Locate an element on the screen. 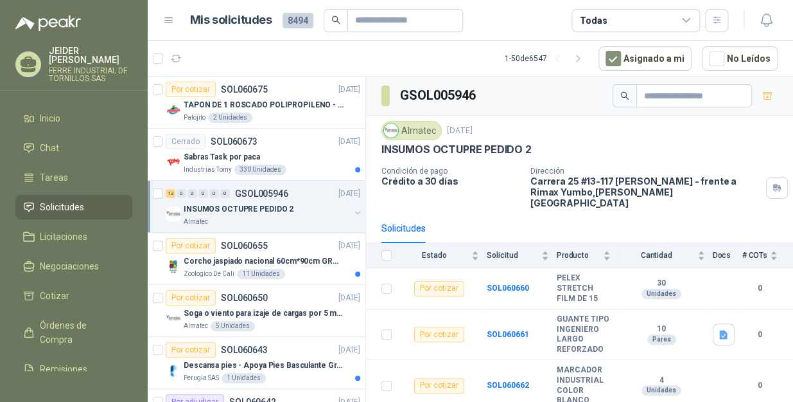  img: Logo peakr is located at coordinates (48, 23).